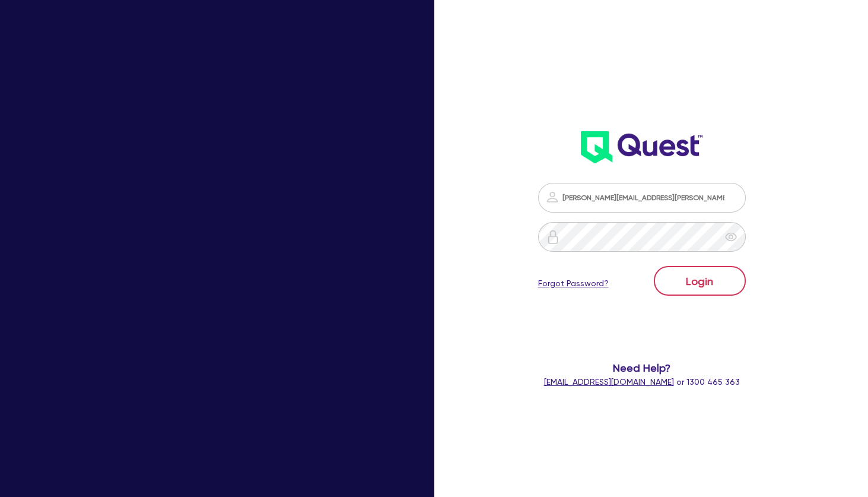 Image resolution: width=868 pixels, height=497 pixels. What do you see at coordinates (573, 283) in the screenshot?
I see `a: Forgot Password?` at bounding box center [573, 283].